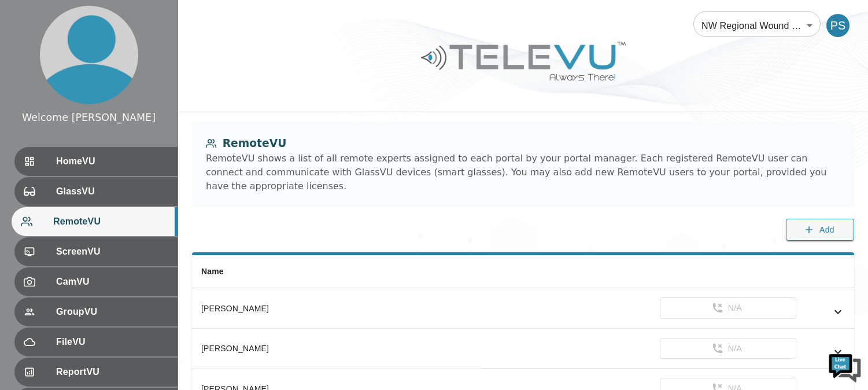 This screenshot has height=390, width=868. Describe the element at coordinates (757, 26) in the screenshot. I see `div: NW Regional Wound Care` at that location.